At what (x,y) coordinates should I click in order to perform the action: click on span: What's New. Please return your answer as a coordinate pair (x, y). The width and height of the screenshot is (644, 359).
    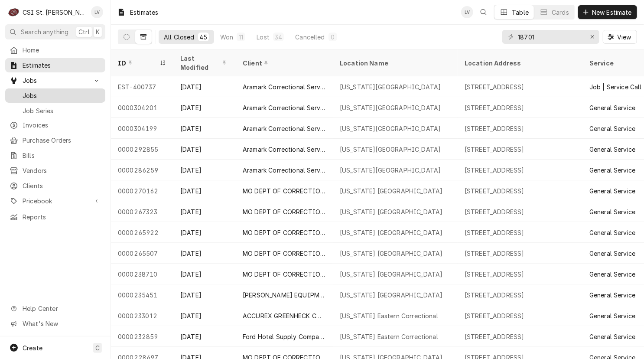
    Looking at the image, I should click on (61, 323).